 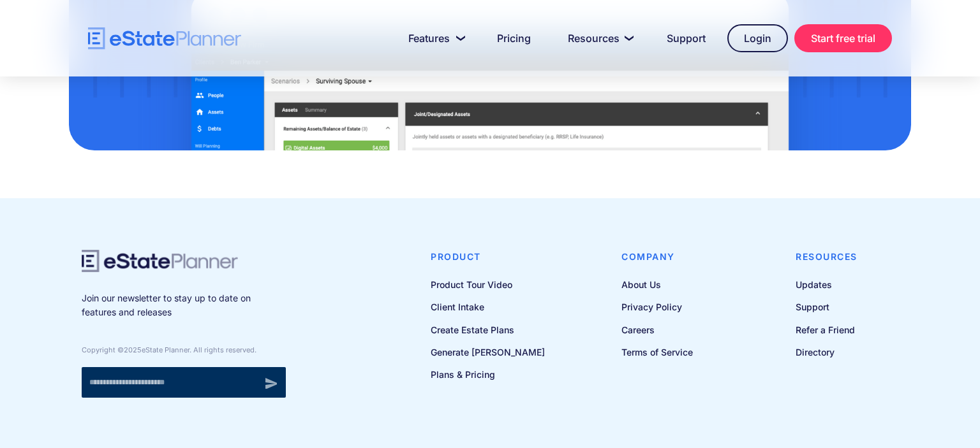 I want to click on a: Start free trial, so click(x=843, y=38).